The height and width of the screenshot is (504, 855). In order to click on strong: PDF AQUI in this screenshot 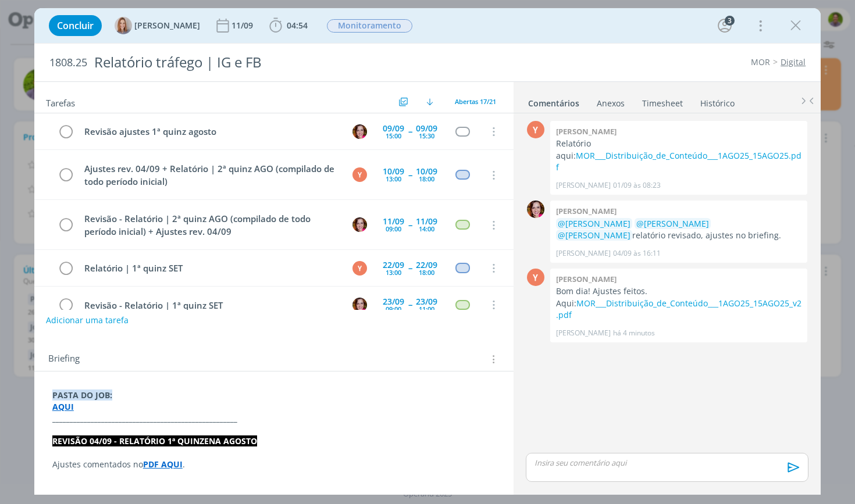, I will do `click(163, 464)`.